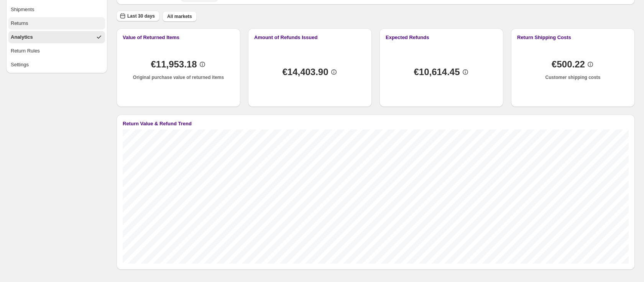 The width and height of the screenshot is (644, 282). I want to click on button: Analytics, so click(57, 37).